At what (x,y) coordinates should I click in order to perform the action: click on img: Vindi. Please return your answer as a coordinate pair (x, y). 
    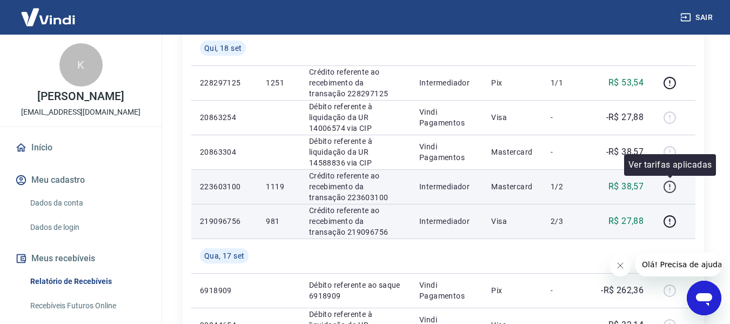
    Looking at the image, I should click on (48, 17).